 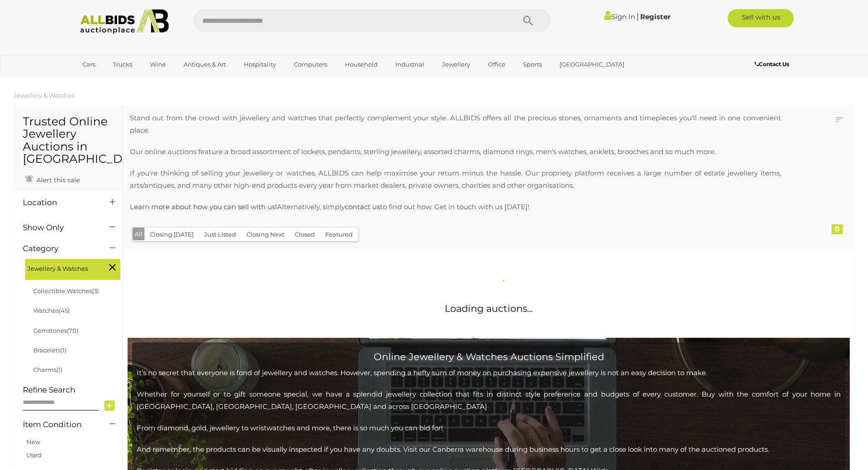 I want to click on a: Collectible Watches(3), so click(x=66, y=291).